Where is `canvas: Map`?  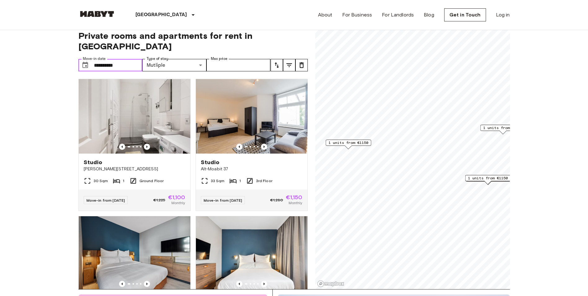 canvas: Map is located at coordinates (412, 156).